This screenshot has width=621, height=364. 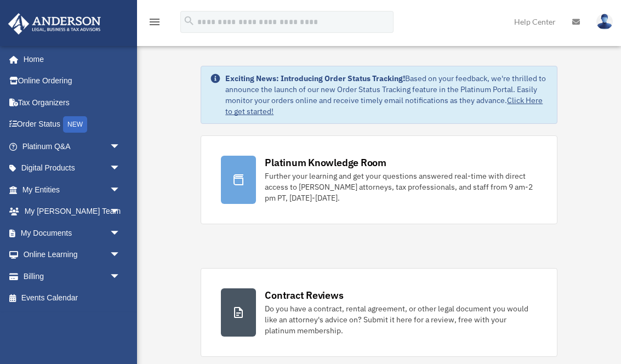 What do you see at coordinates (401, 319) in the screenshot?
I see `div: Do you have a contract, rental agreement, or other legal document you would like an attorney's ad...` at bounding box center [401, 319].